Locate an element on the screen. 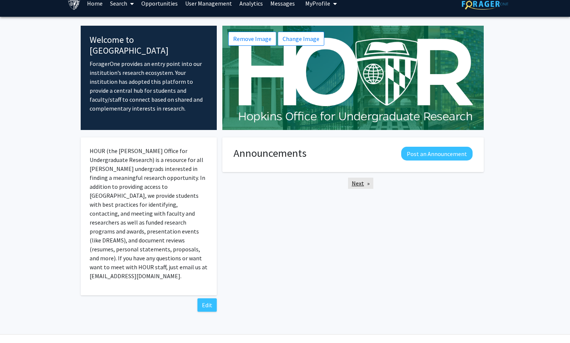  button: Remove Image is located at coordinates (252, 39).